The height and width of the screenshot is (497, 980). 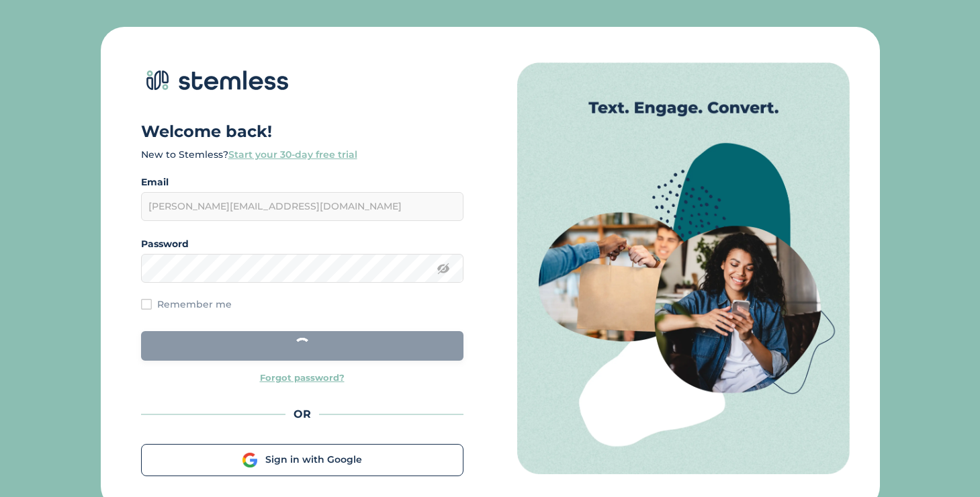 I want to click on img: icon-eye-line-7bc03c5c.svg, so click(x=443, y=269).